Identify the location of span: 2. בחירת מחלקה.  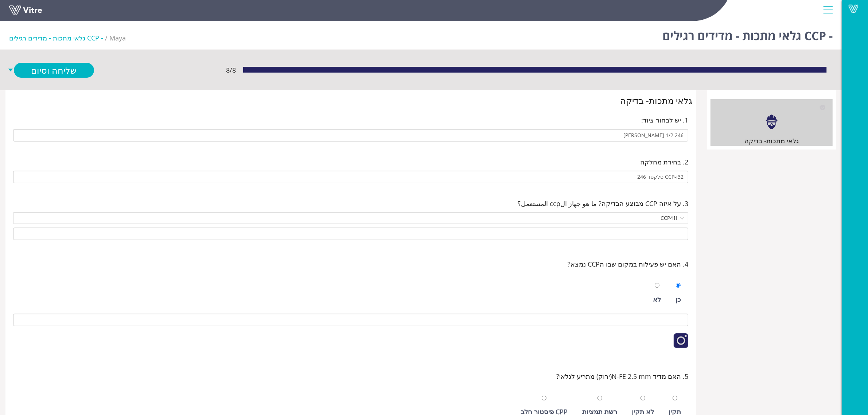
(664, 162).